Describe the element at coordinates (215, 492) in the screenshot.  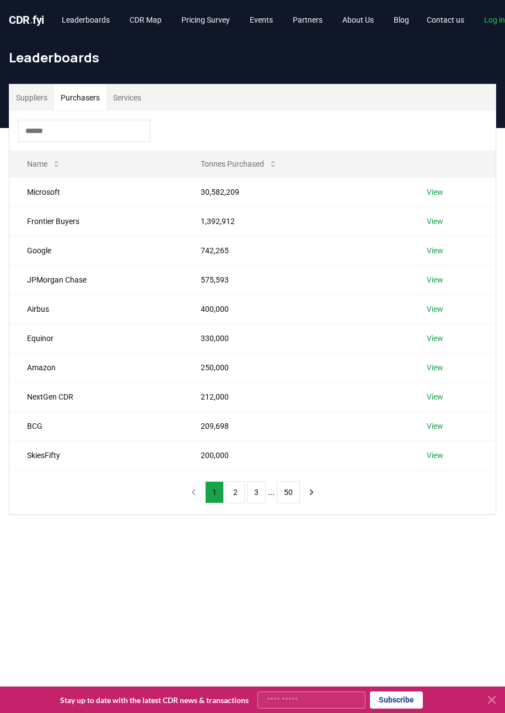
I see `button: 1` at that location.